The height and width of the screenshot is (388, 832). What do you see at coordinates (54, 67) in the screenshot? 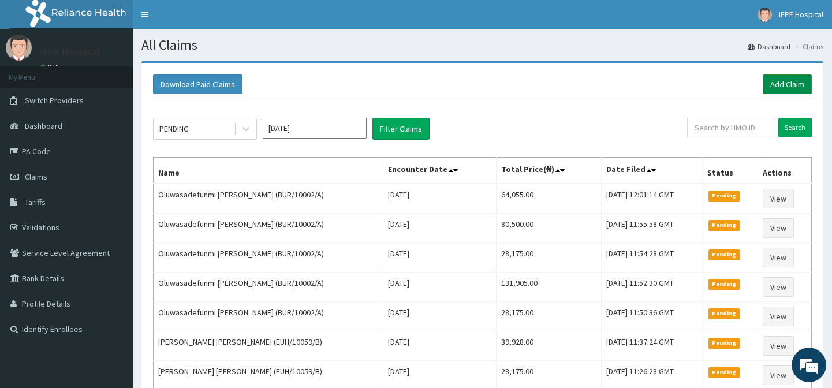
I see `a: Online` at bounding box center [54, 67].